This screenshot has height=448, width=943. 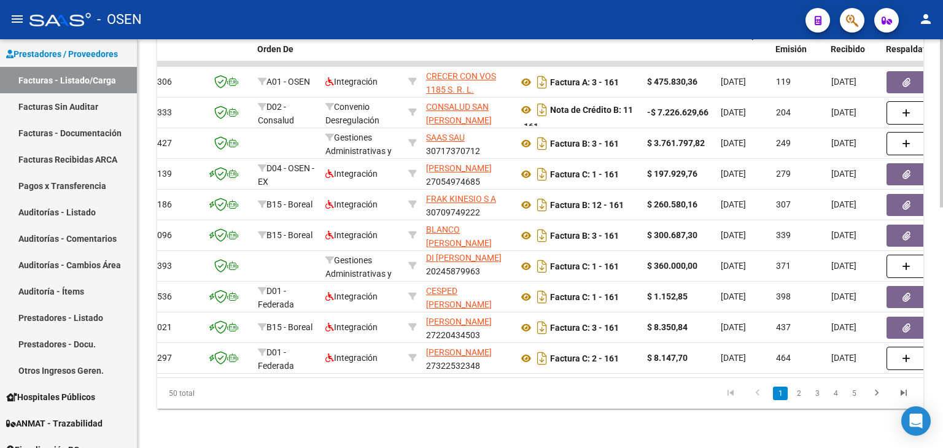 I want to click on span: Fecha Recibido, so click(x=848, y=42).